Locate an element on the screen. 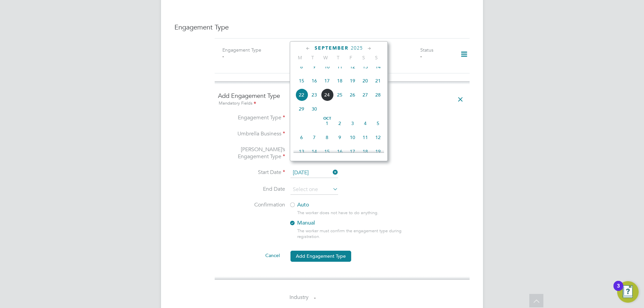 The width and height of the screenshot is (644, 308). span: 27 is located at coordinates (365, 95).